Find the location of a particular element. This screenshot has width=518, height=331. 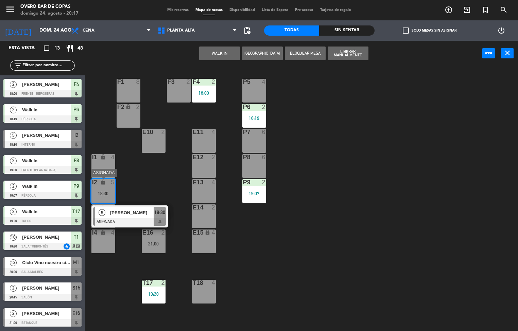

button: close is located at coordinates (507, 53).